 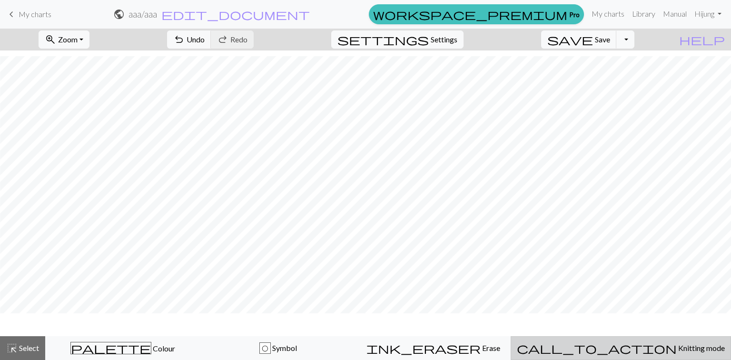 I want to click on span: ink_eraser, so click(x=424, y=348).